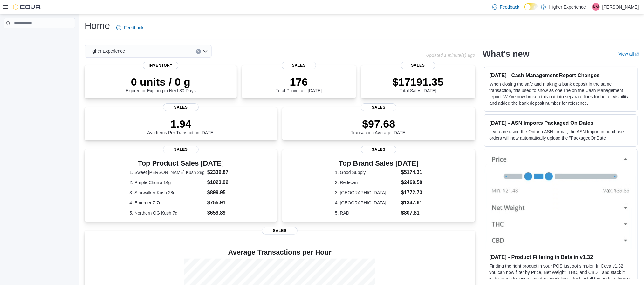  What do you see at coordinates (450, 55) in the screenshot?
I see `p: Updated 1 minute(s) ago` at bounding box center [450, 55].